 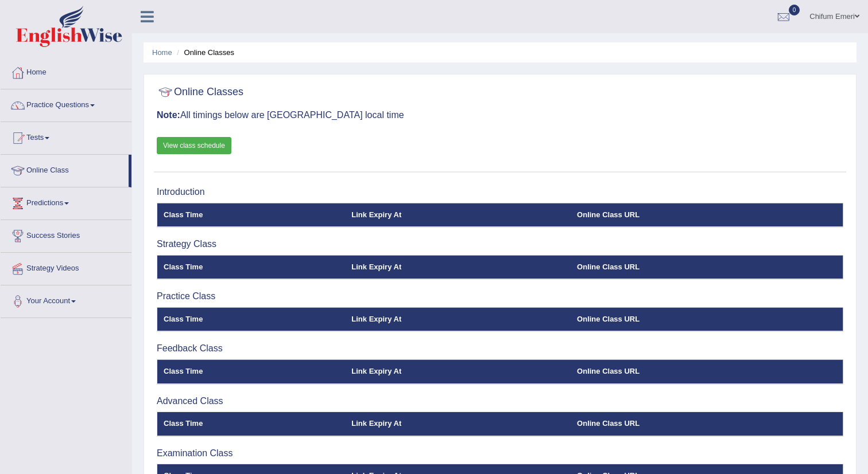 I want to click on a: Online Class, so click(x=64, y=169).